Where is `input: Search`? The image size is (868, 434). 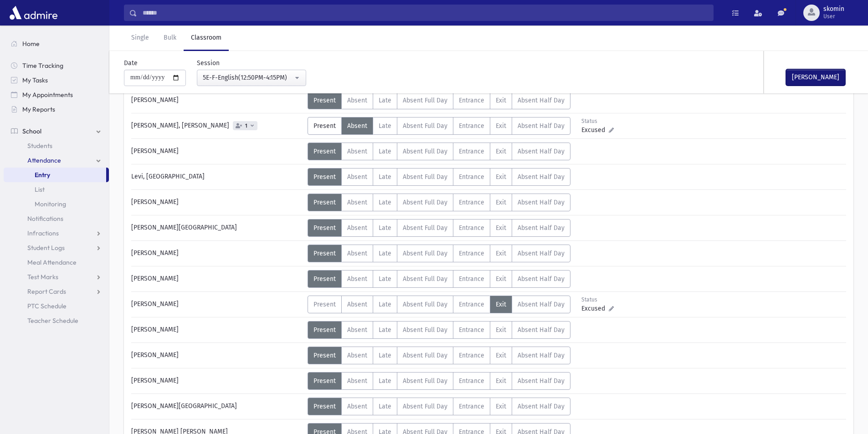 input: Search is located at coordinates (425, 13).